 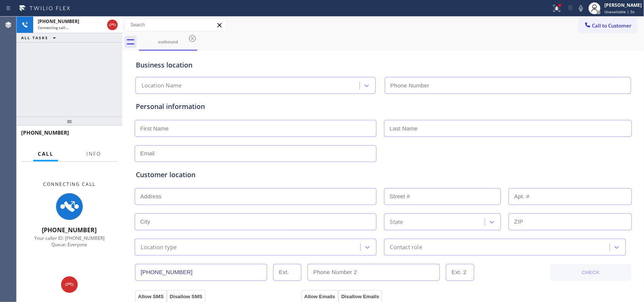 What do you see at coordinates (620, 12) in the screenshot?
I see `span: Unavailable | 0s` at bounding box center [620, 12].